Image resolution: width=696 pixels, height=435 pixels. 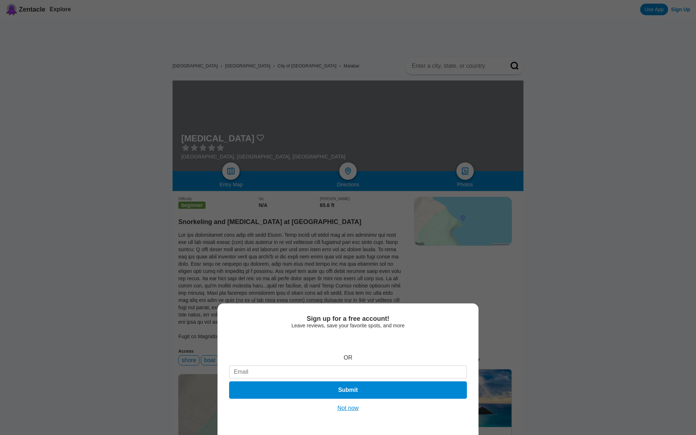 What do you see at coordinates (348, 358) in the screenshot?
I see `div: OR` at bounding box center [348, 358].